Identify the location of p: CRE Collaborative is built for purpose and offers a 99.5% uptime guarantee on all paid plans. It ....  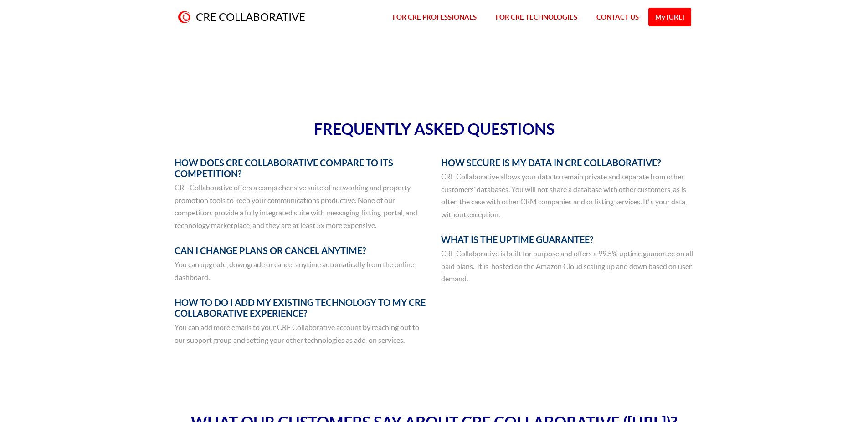
(567, 266).